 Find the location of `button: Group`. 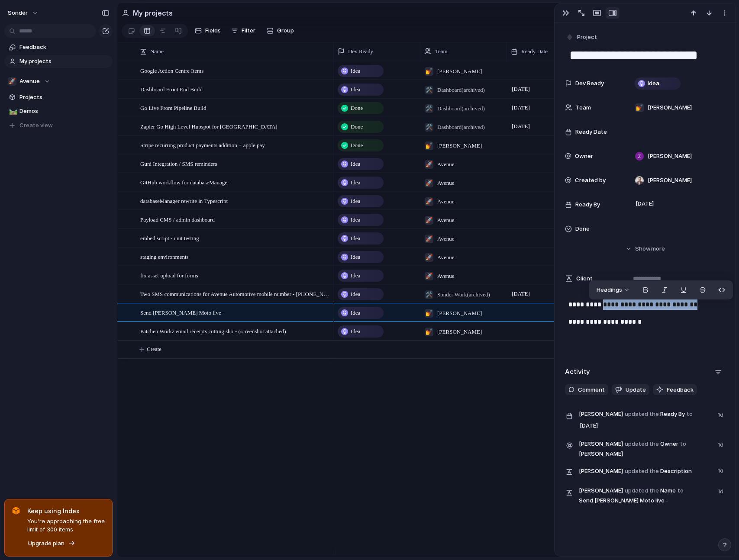

button: Group is located at coordinates (280, 31).